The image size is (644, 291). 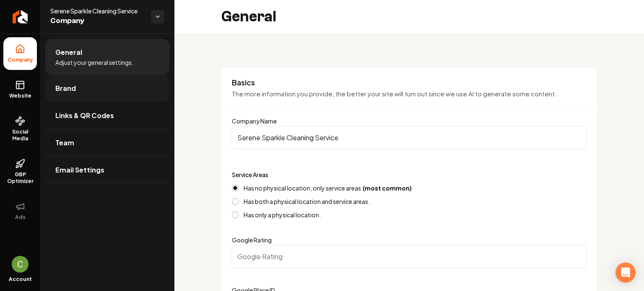 I want to click on a: GBP Optimizer, so click(x=20, y=172).